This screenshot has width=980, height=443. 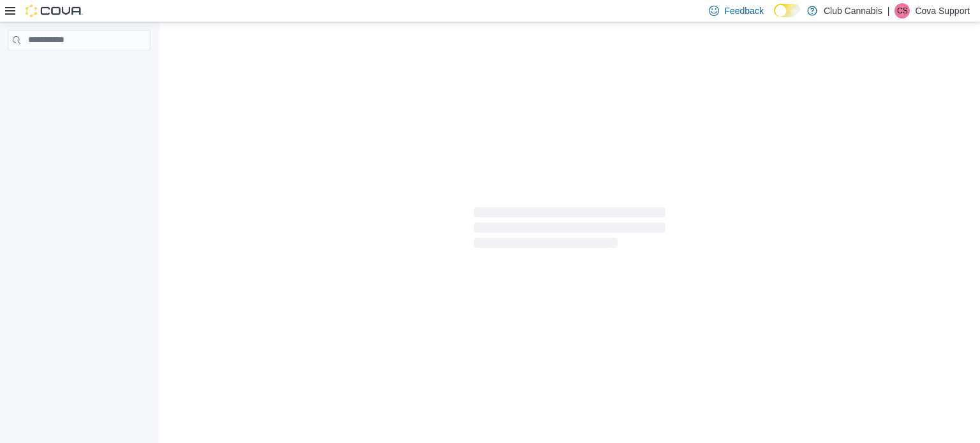 What do you see at coordinates (570, 230) in the screenshot?
I see `span: Loading` at bounding box center [570, 230].